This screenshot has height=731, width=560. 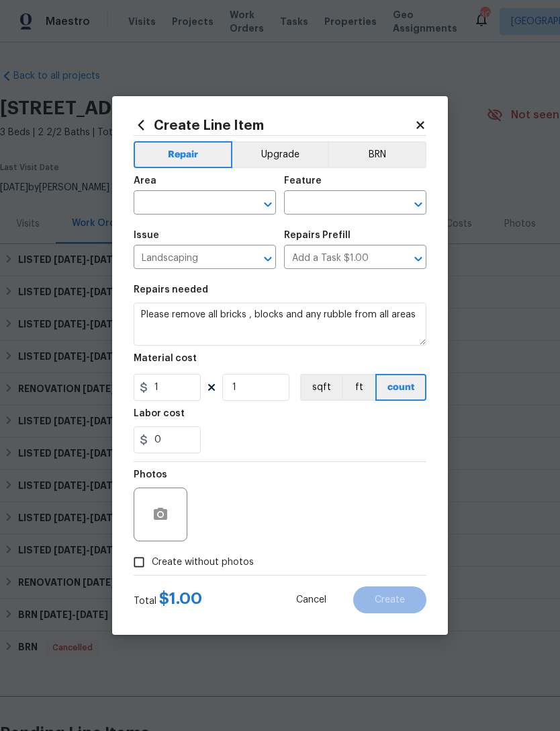 What do you see at coordinates (402, 387) in the screenshot?
I see `button: count` at bounding box center [402, 387].